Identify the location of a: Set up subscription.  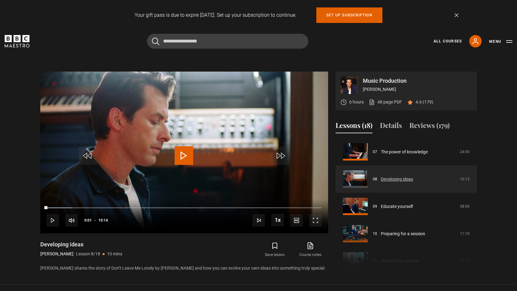
(349, 15).